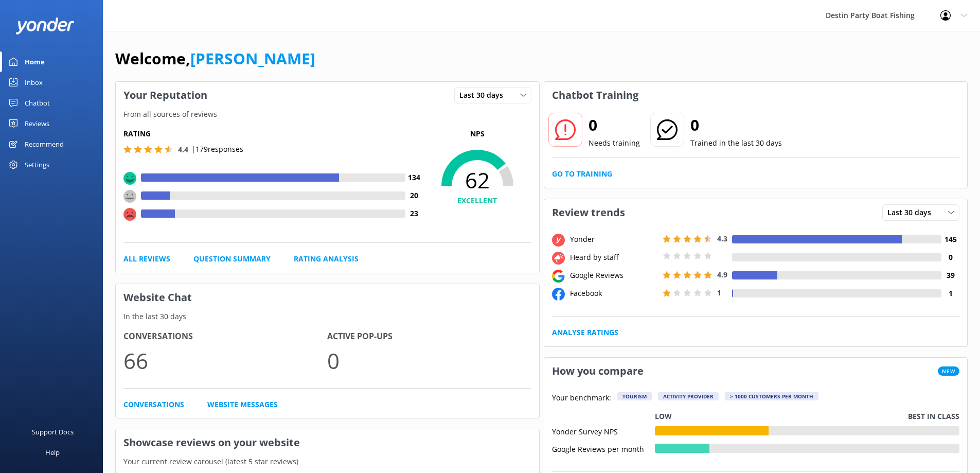 The height and width of the screenshot is (473, 980). What do you see at coordinates (37, 165) in the screenshot?
I see `div: Settings` at bounding box center [37, 165].